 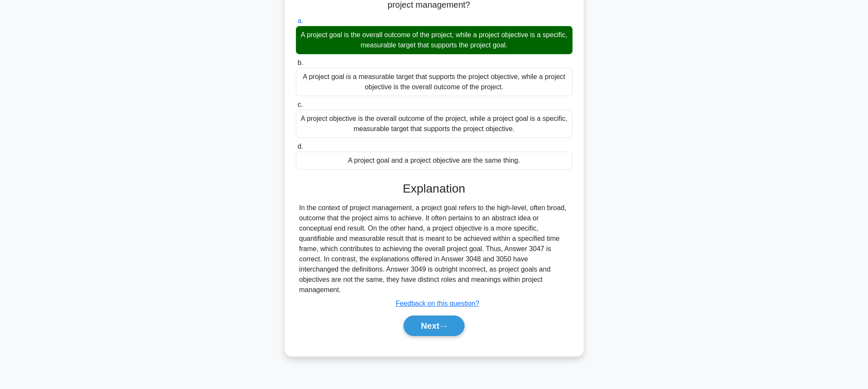 What do you see at coordinates (435, 161) in the screenshot?
I see `div: A project goal and a project objective are the same thing.` at bounding box center [435, 161].